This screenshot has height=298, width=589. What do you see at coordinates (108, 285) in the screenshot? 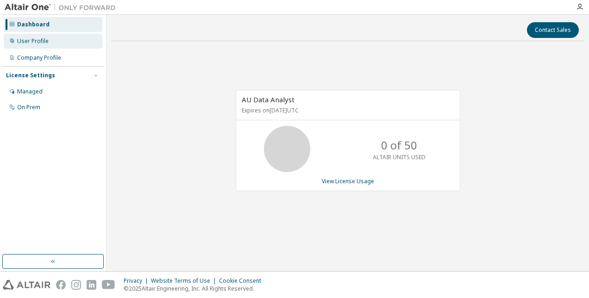
I see `img: youtube.svg` at bounding box center [108, 285].